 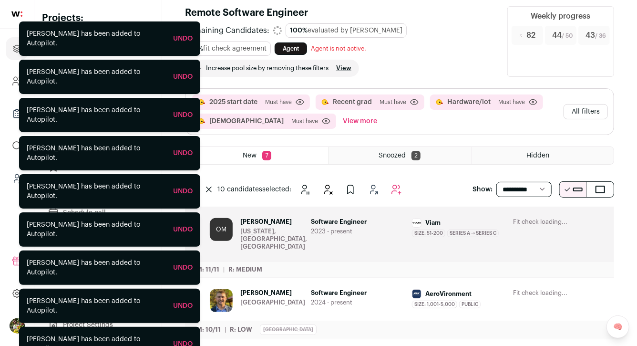 What do you see at coordinates (267, 68) in the screenshot?
I see `p: Increase pool size by removing these filters` at bounding box center [267, 68].